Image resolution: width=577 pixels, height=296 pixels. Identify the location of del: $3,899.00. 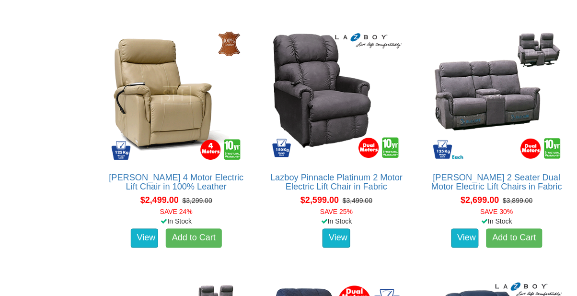
(518, 201).